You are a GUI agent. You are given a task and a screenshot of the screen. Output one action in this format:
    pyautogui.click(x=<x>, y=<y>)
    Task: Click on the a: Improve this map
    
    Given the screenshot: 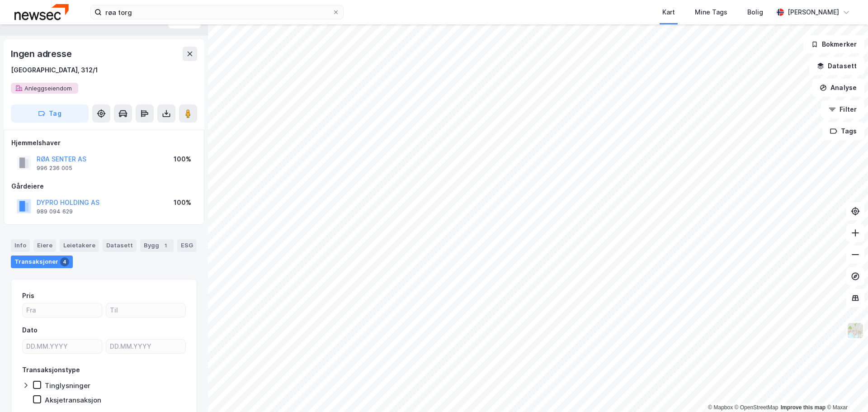 What is the action you would take?
    pyautogui.click(x=803, y=408)
    